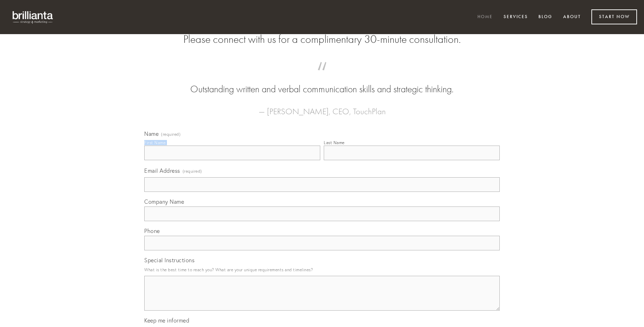 This screenshot has height=327, width=644. Describe the element at coordinates (169, 260) in the screenshot. I see `span: Special Instructions` at that location.